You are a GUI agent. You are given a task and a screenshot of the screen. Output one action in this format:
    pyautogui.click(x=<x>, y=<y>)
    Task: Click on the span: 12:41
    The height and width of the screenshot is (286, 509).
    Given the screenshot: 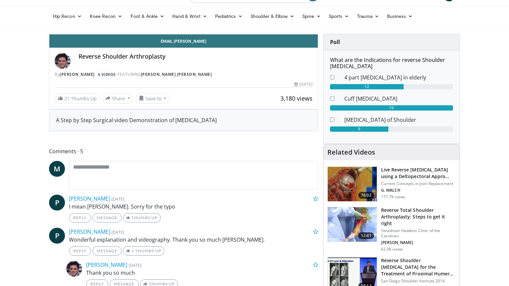 What is the action you would take?
    pyautogui.click(x=366, y=236)
    